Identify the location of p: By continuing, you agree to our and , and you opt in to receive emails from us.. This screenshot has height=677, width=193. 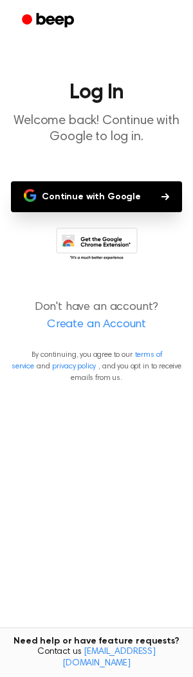
(96, 366).